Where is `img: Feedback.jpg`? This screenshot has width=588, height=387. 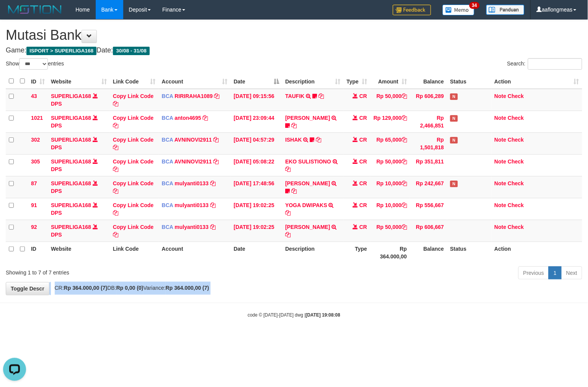 img: Feedback.jpg is located at coordinates (412, 10).